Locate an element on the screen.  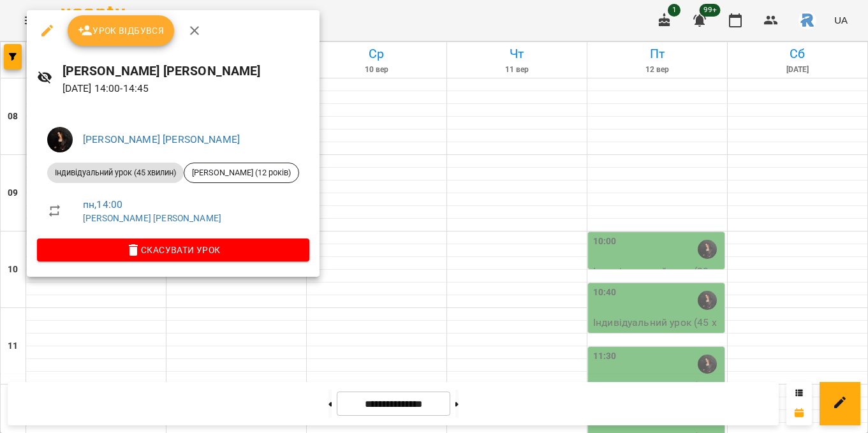
span: Індивідуальний урок (45 хвилин) is located at coordinates (116, 173).